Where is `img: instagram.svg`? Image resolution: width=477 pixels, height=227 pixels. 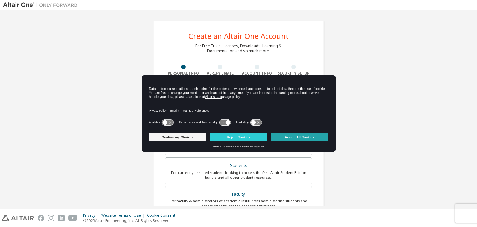 img: instagram.svg is located at coordinates (51, 218).